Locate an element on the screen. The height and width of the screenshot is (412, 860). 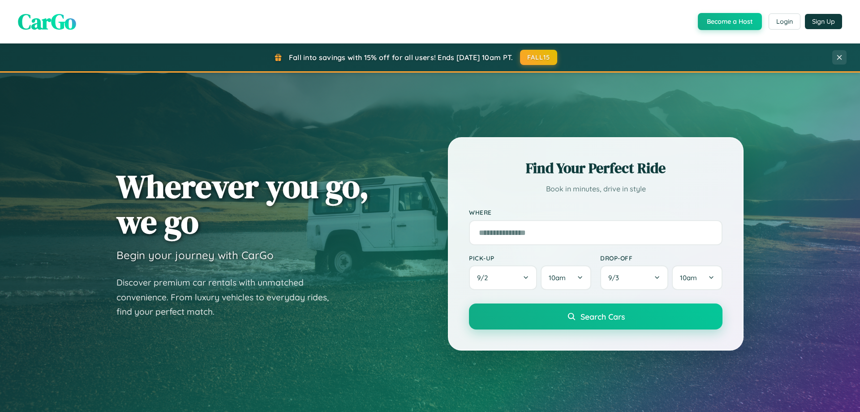
button: FALL15 is located at coordinates (539, 57).